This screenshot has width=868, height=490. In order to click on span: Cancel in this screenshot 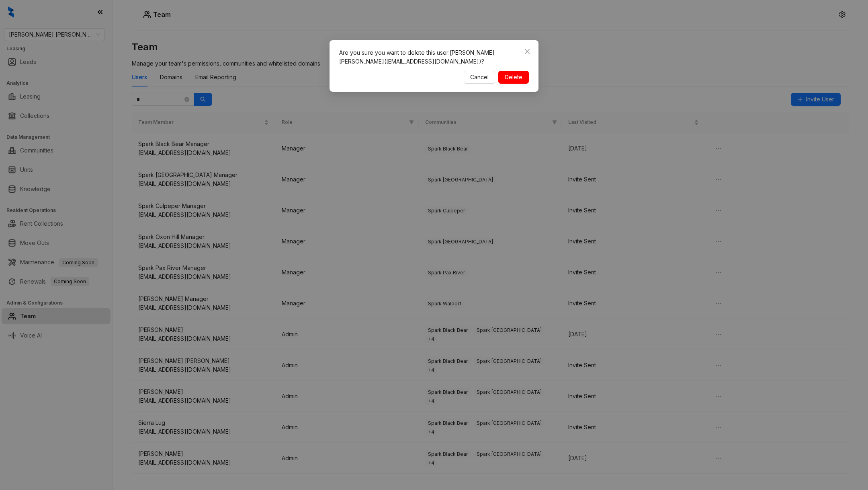, I will do `click(479, 77)`.